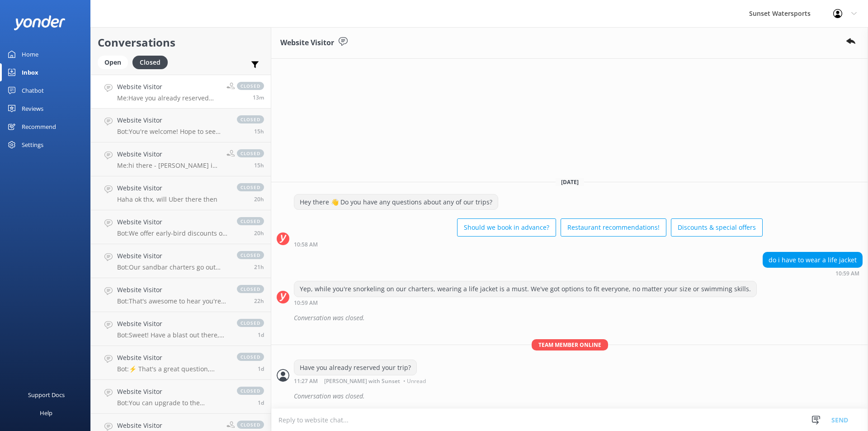 This screenshot has width=868, height=431. What do you see at coordinates (181, 363) in the screenshot?
I see `a: Website VisitorBot:⚡ That's a great question, unfortunately I do not know the answer. I'm going t...` at bounding box center [181, 363].